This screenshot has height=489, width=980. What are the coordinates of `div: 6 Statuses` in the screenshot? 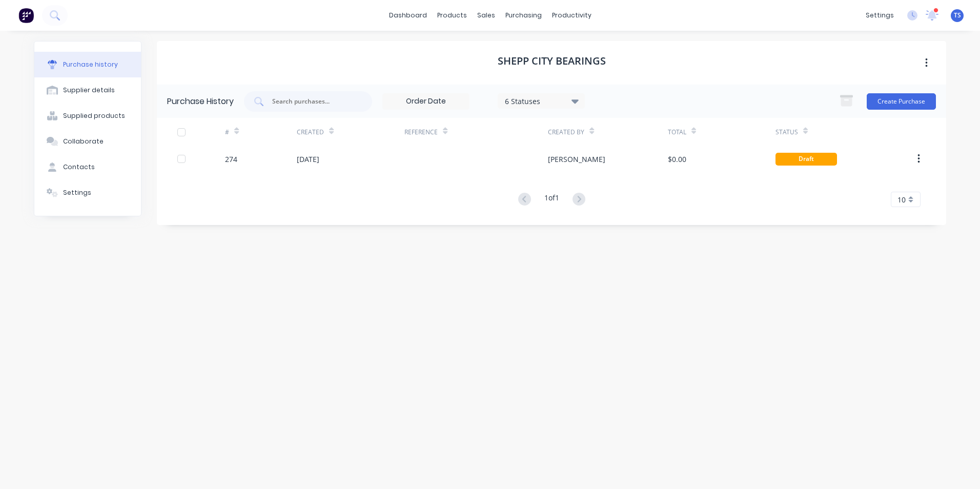 It's located at (542, 101).